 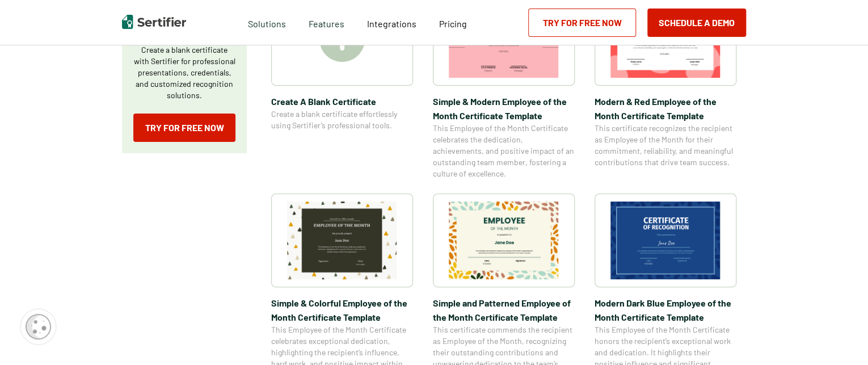 I want to click on a: Schedule a Demo, so click(x=696, y=22).